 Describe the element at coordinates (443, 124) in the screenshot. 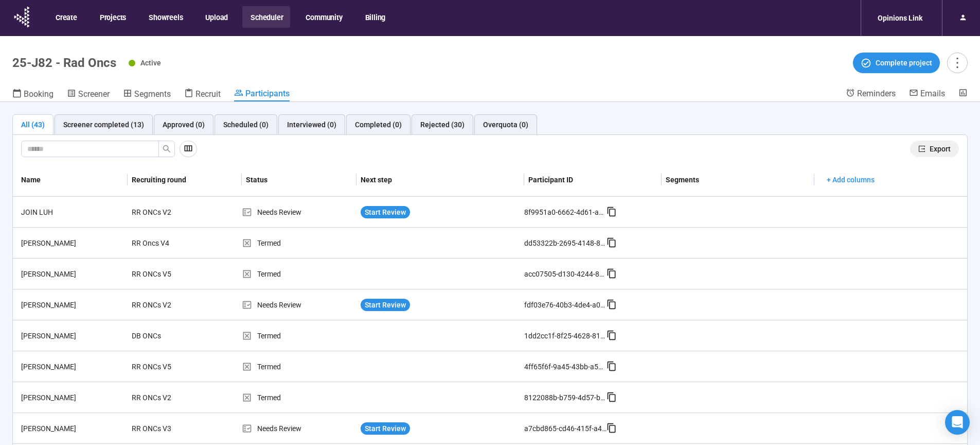

I see `div: Rejected (30)` at that location.